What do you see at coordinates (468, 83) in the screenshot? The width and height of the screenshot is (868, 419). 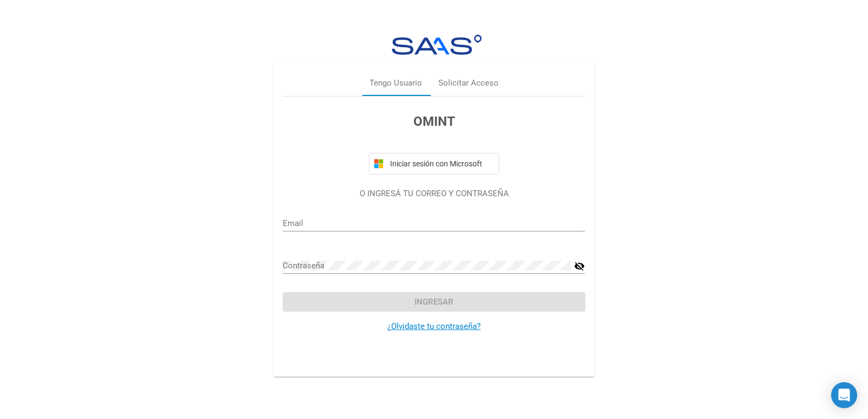 I see `div: Solicitar Acceso` at bounding box center [468, 83].